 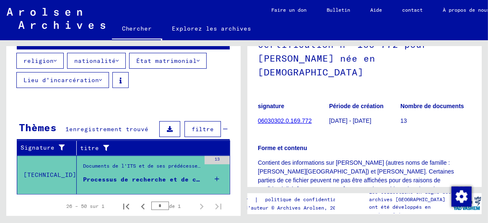 What do you see at coordinates (377, 10) in the screenshot?
I see `font: Aide` at bounding box center [377, 10].